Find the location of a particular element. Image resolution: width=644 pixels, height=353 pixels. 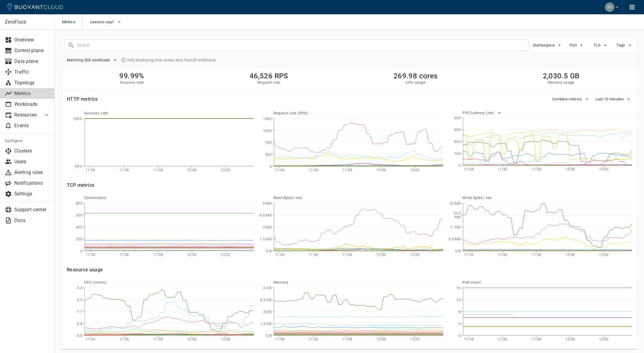

span: Tags is located at coordinates (621, 45).